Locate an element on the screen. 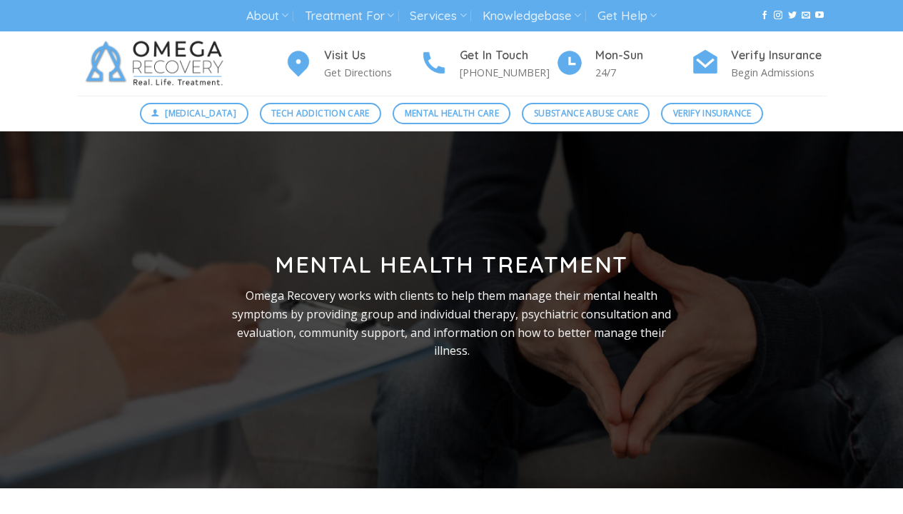 The image size is (903, 514). span: Substance Abuse Care is located at coordinates (586, 113).